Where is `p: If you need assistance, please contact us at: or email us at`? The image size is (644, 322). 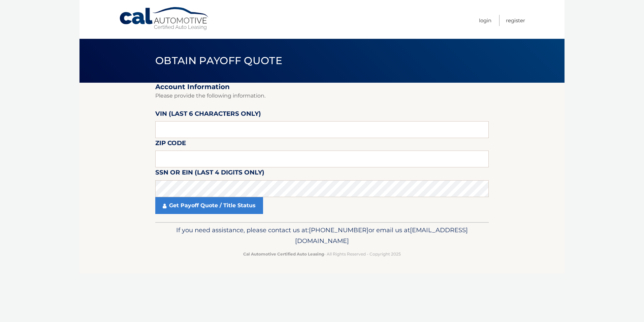 p: If you need assistance, please contact us at: or email us at is located at coordinates (322, 236).